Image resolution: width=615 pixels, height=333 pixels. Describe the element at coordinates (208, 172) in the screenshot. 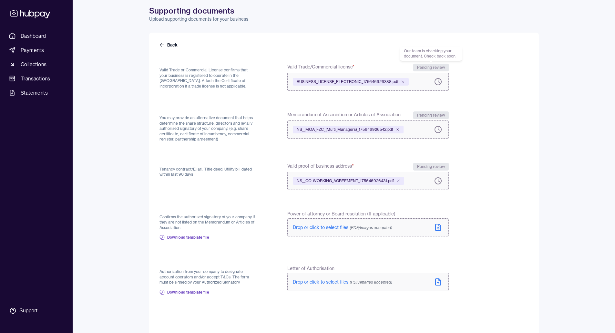

I see `p: Tenancy contract/Eijari, Title deed, Utility bill dated within last 90 days` at that location.